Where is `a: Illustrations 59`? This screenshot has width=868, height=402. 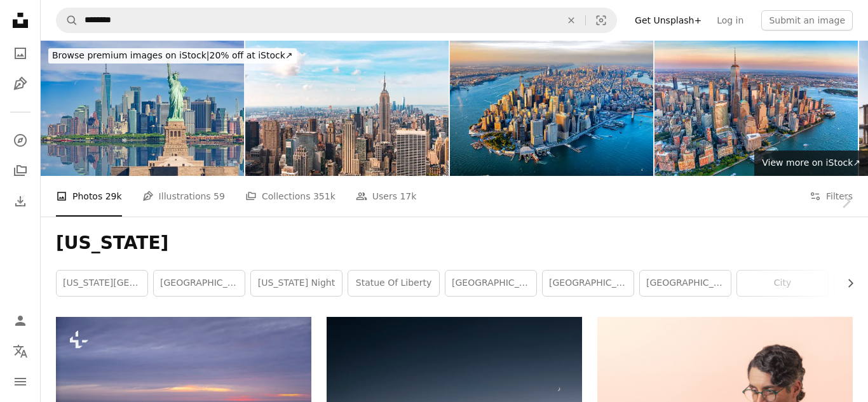 a: Illustrations 59 is located at coordinates (184, 197).